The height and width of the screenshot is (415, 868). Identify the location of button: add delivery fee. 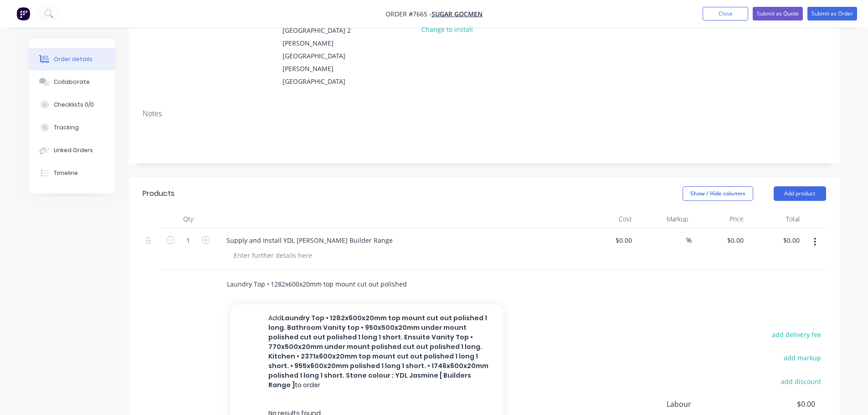
(796, 334).